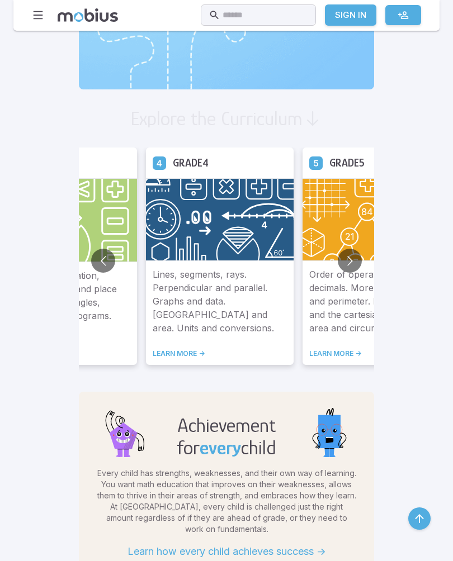  What do you see at coordinates (349, 260) in the screenshot?
I see `button: Go to next slide` at bounding box center [349, 260].